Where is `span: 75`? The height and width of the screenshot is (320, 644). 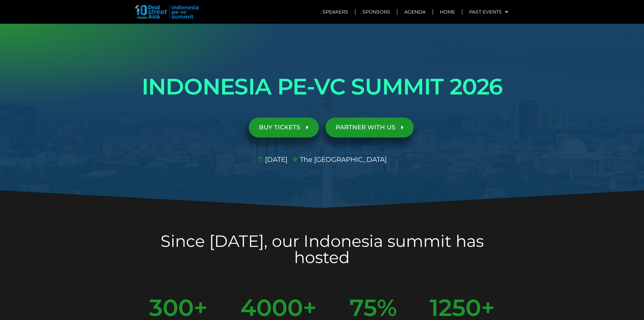 span: 75 is located at coordinates (363, 307).